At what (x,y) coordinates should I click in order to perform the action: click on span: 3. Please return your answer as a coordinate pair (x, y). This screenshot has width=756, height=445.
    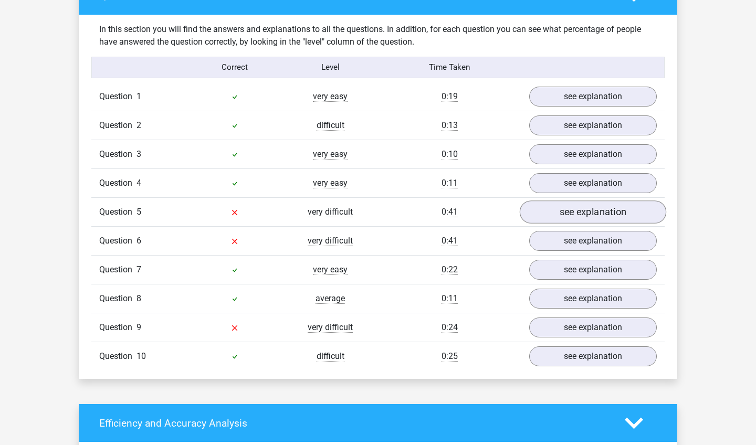
    Looking at the image, I should click on (139, 154).